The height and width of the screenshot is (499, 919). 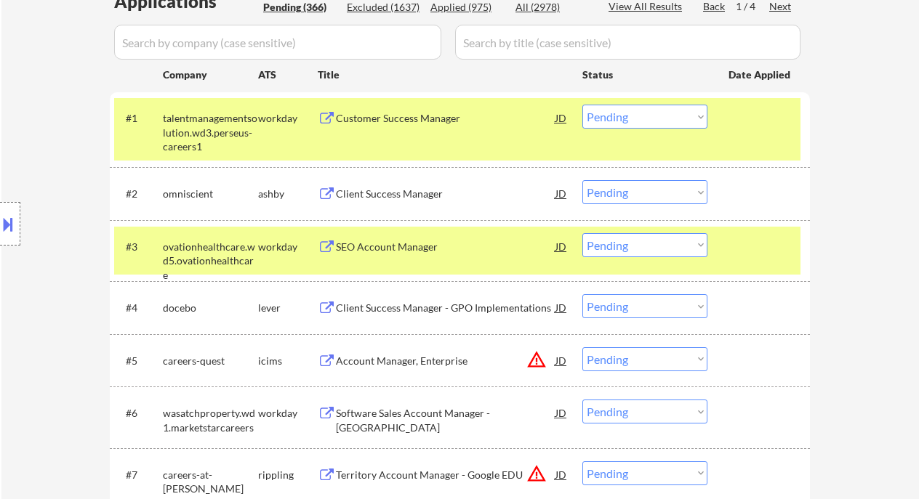 I want to click on input: Search by company (case sensitive), so click(x=278, y=42).